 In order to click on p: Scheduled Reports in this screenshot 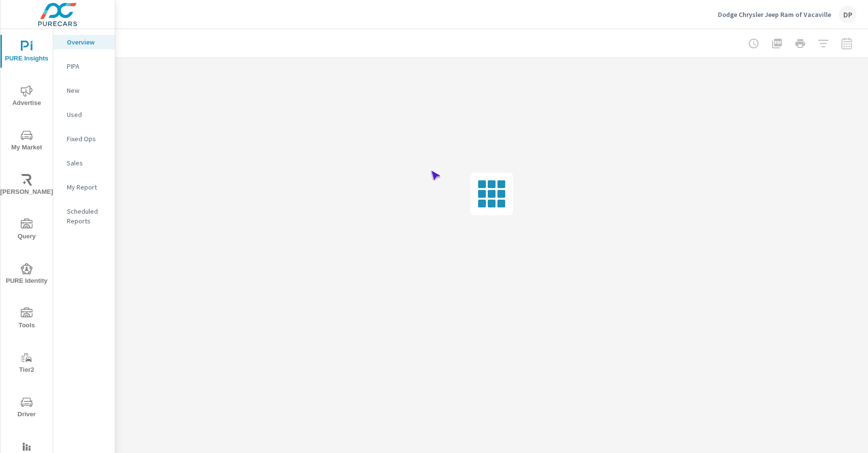, I will do `click(86, 216)`.